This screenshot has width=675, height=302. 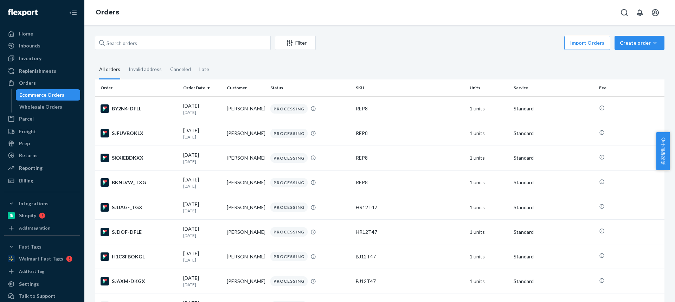 I want to click on button: Open notifications, so click(x=639, y=13).